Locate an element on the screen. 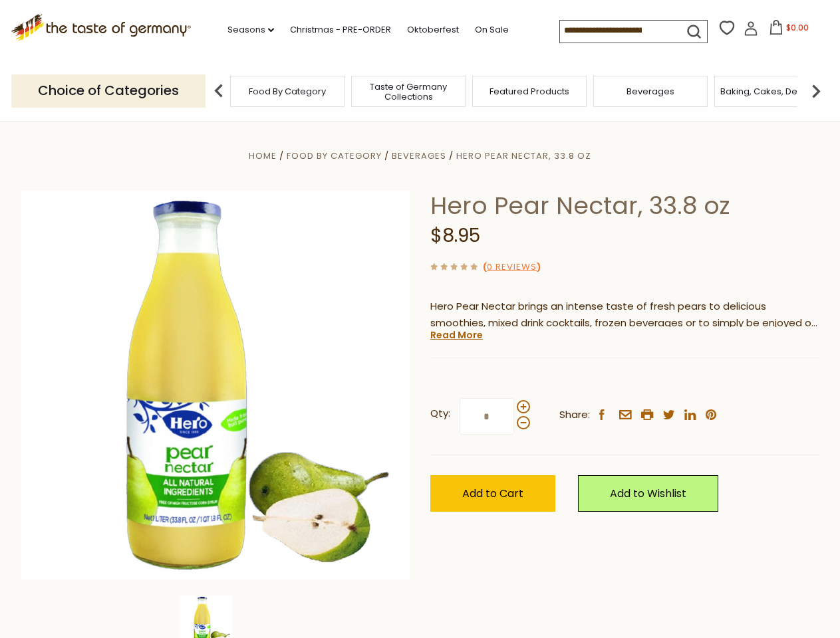 Image resolution: width=840 pixels, height=638 pixels. span: $0.00 is located at coordinates (798, 27).